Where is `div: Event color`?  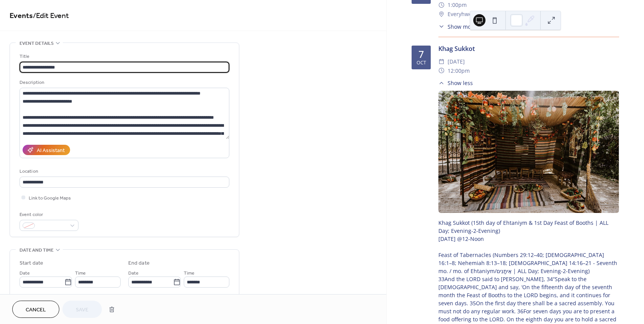
div: Event color is located at coordinates (49, 214).